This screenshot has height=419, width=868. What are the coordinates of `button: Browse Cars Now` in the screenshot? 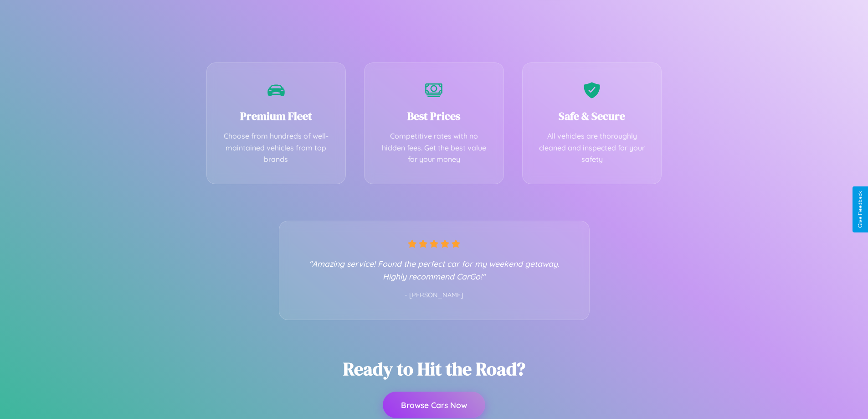 It's located at (434, 405).